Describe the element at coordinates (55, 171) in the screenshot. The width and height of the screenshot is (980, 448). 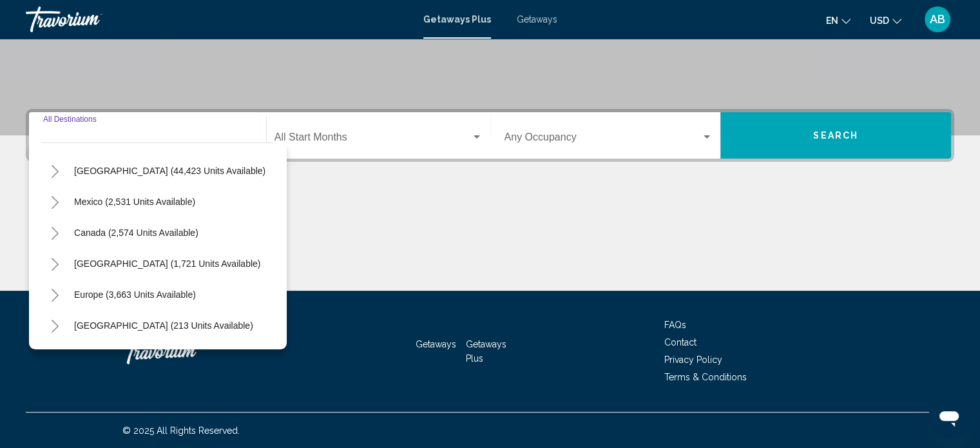
I see `button: Toggle United States (44,423 units available)` at that location.